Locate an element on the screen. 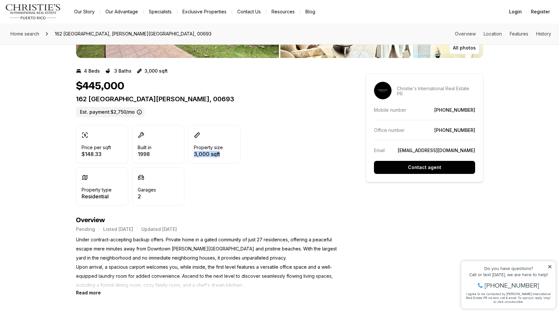  p: 3 Baths is located at coordinates (123, 71).